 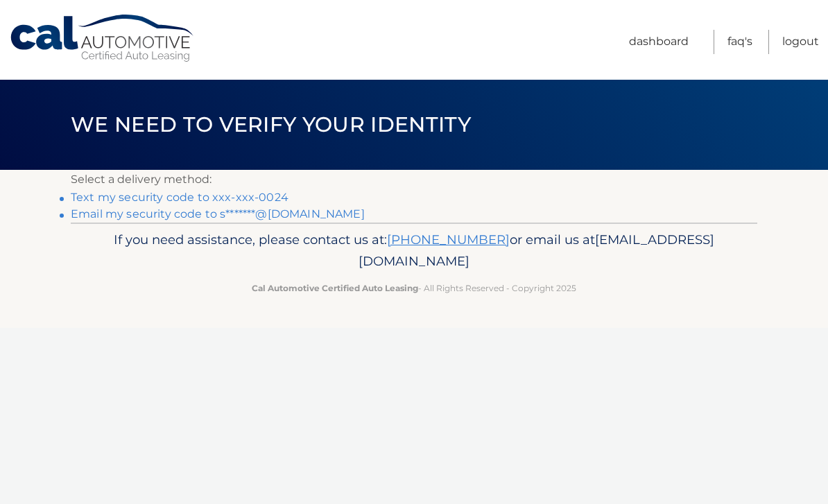 I want to click on p: Select a delivery method:, so click(x=414, y=179).